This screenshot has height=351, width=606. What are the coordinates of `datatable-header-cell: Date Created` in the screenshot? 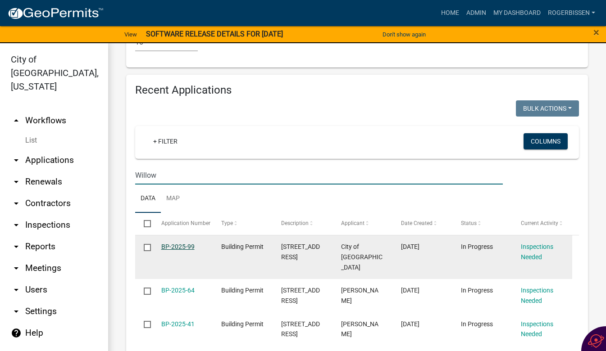 It's located at (422, 224).